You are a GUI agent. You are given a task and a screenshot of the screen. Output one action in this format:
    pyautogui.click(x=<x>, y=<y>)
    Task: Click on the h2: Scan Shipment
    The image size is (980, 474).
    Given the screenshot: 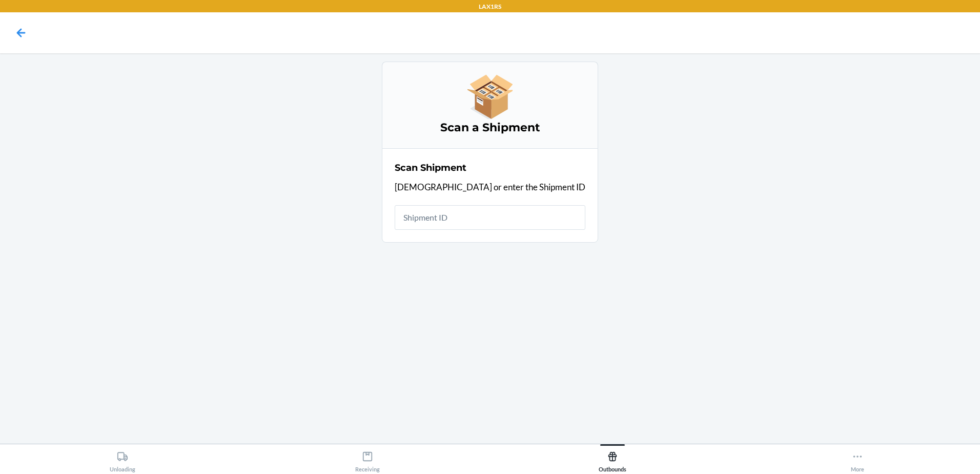 What is the action you would take?
    pyautogui.click(x=431, y=167)
    